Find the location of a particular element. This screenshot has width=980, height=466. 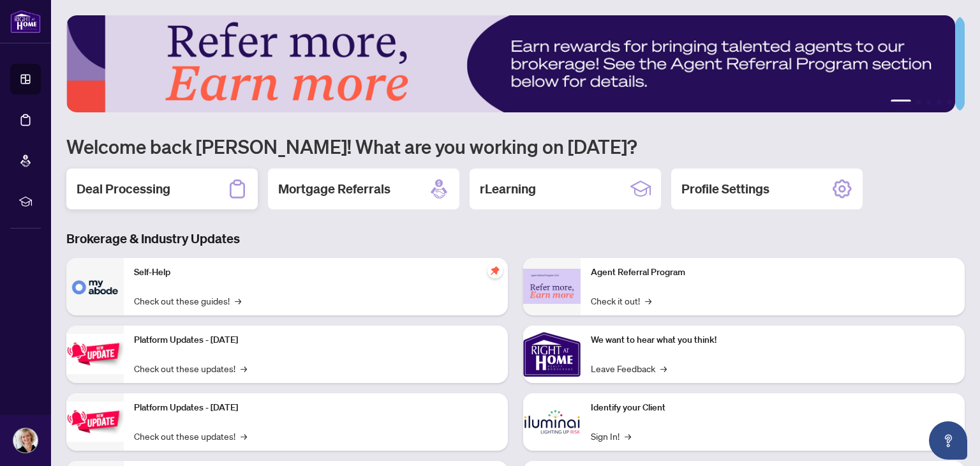

img: Platform Updates - July 8, 2025 is located at coordinates (95, 421).